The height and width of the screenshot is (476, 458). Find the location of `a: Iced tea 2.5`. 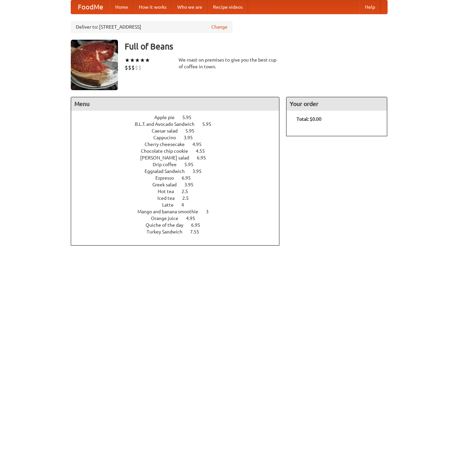

a: Iced tea 2.5 is located at coordinates (179, 198).